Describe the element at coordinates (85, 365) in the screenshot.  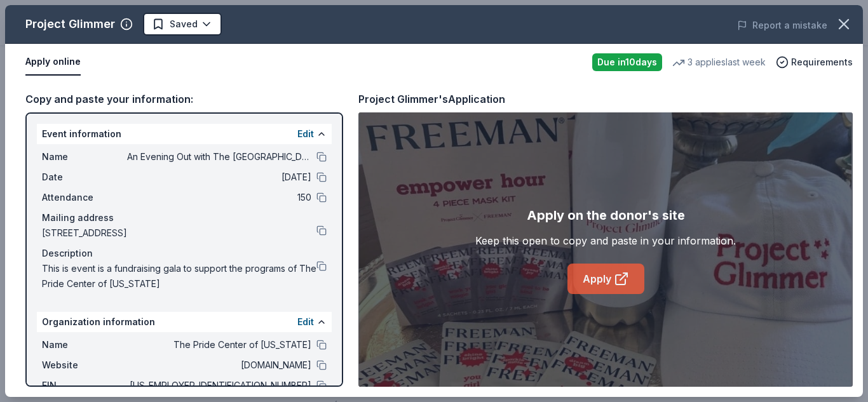
I see `span: Website` at that location.